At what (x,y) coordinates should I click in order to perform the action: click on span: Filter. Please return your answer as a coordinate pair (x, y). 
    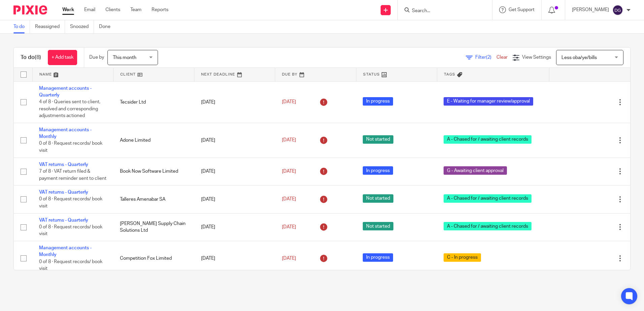
    Looking at the image, I should click on (486, 58).